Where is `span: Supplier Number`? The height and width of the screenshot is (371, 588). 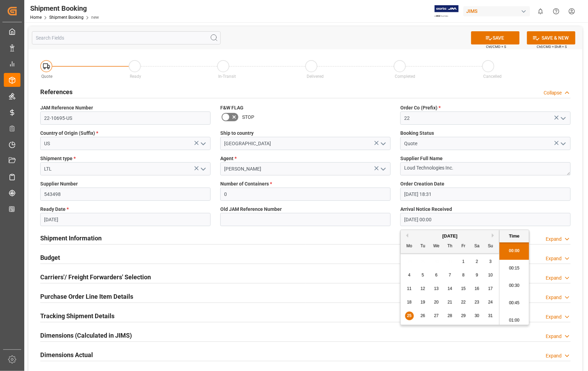 span: Supplier Number is located at coordinates (59, 184).